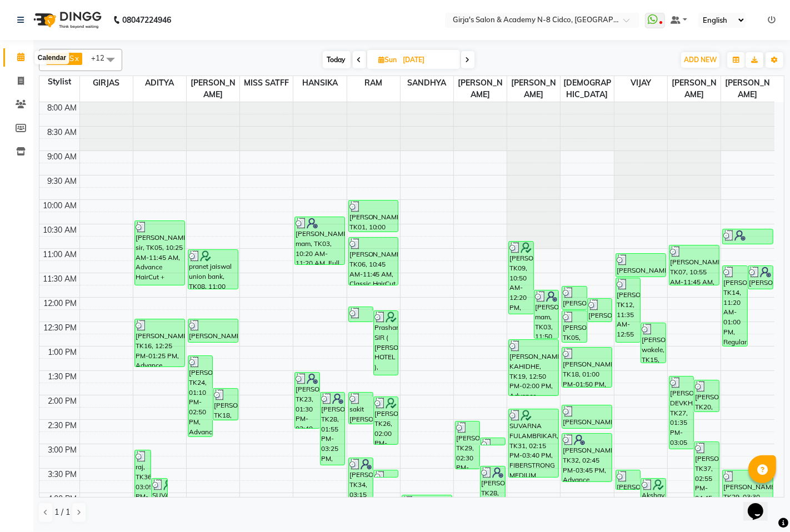 Image resolution: width=790 pixels, height=532 pixels. I want to click on img: logo, so click(66, 20).